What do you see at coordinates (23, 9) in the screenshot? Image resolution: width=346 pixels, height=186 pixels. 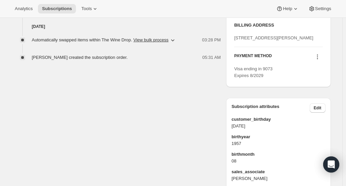 I see `button: Analytics` at bounding box center [23, 9].